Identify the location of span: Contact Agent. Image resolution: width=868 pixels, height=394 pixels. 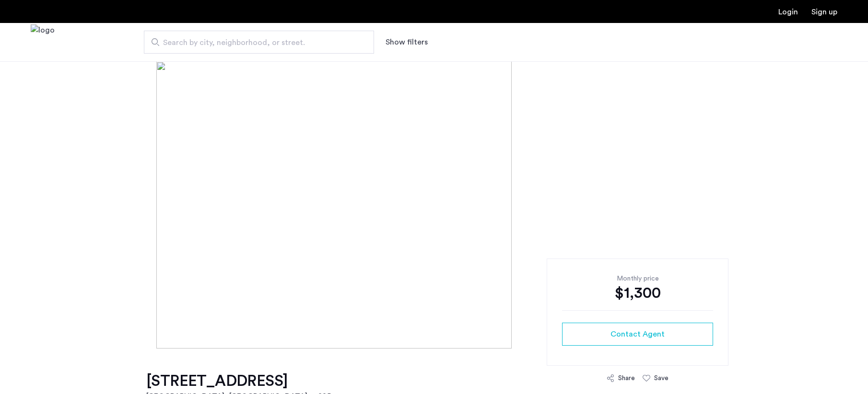
(637, 334).